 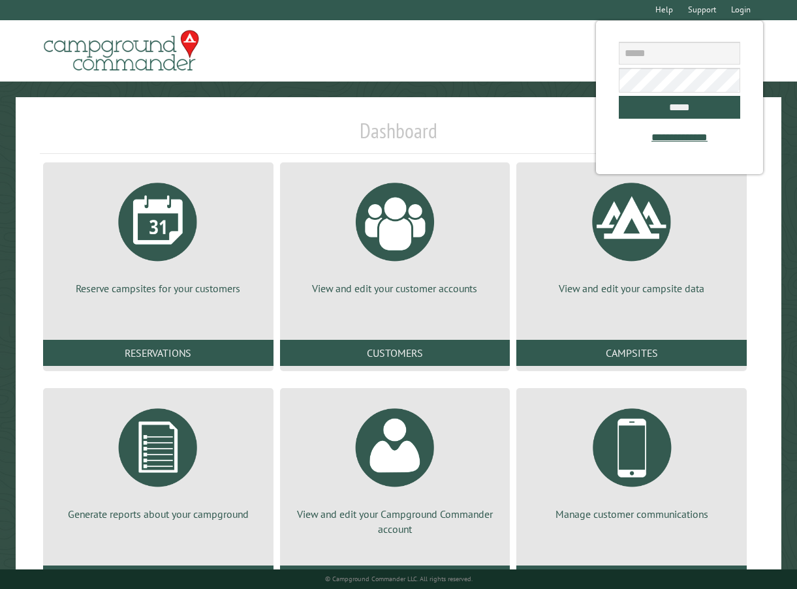 What do you see at coordinates (395, 522) in the screenshot?
I see `p: View and edit your Campground Commander account` at bounding box center [395, 522].